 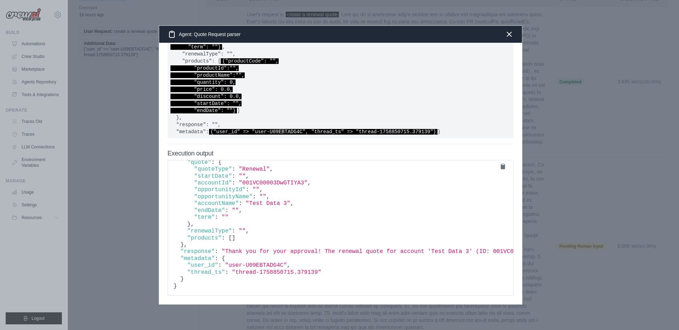 I want to click on span: "accountId", so click(x=213, y=183).